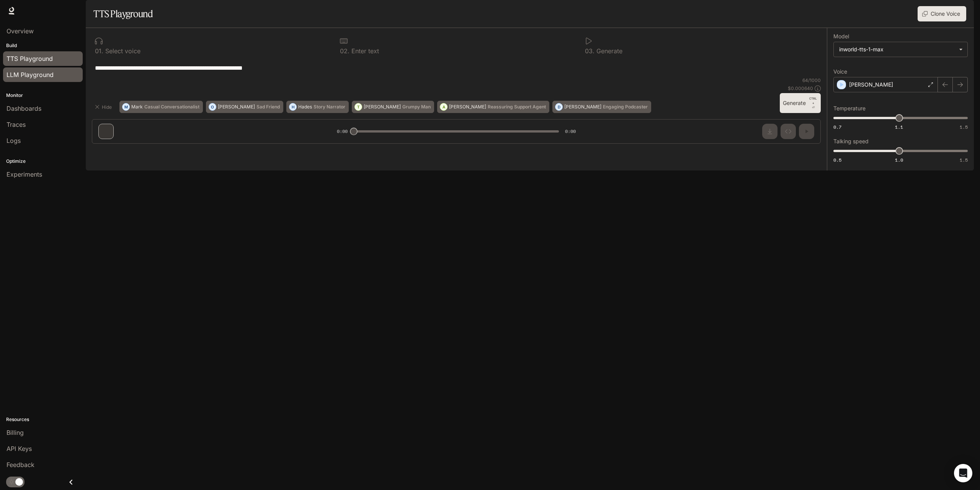 The width and height of the screenshot is (980, 490). What do you see at coordinates (317, 107) in the screenshot?
I see `button: HHadesStory Narrator` at bounding box center [317, 107].